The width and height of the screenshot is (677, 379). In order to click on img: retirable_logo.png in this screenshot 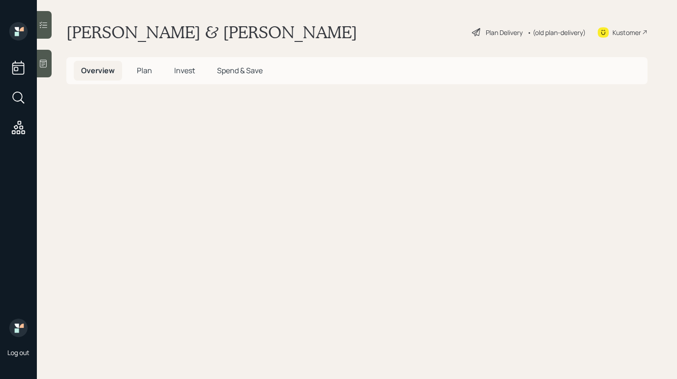, I will do `click(18, 328)`.